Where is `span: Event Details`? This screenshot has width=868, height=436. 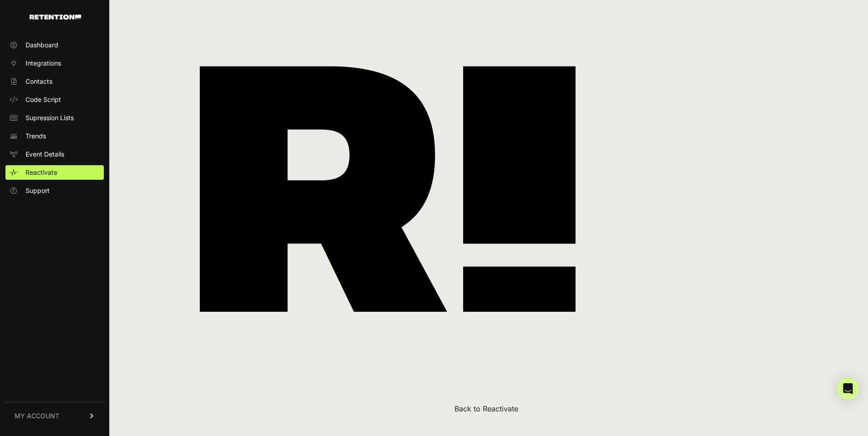 span: Event Details is located at coordinates (45, 154).